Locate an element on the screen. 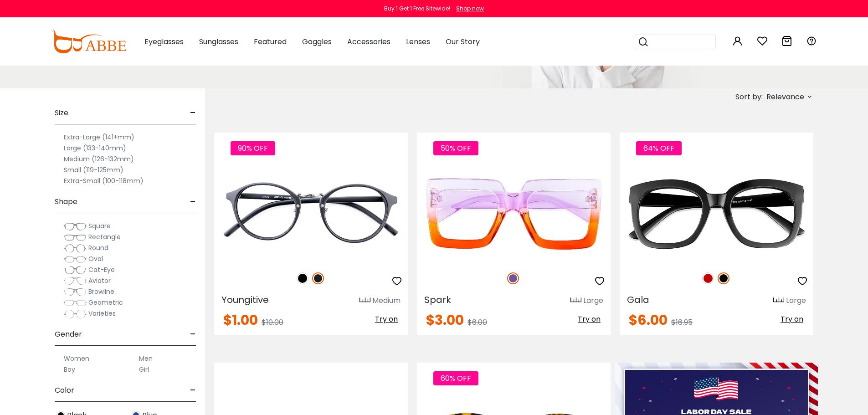 The width and height of the screenshot is (868, 415). label: Small (119-125mm) is located at coordinates (93, 170).